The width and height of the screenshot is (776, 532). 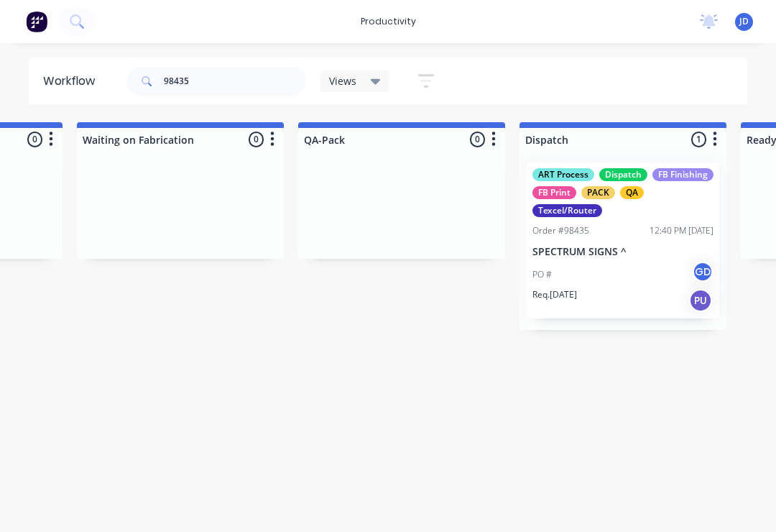 I want to click on div: FB Finishing, so click(x=682, y=174).